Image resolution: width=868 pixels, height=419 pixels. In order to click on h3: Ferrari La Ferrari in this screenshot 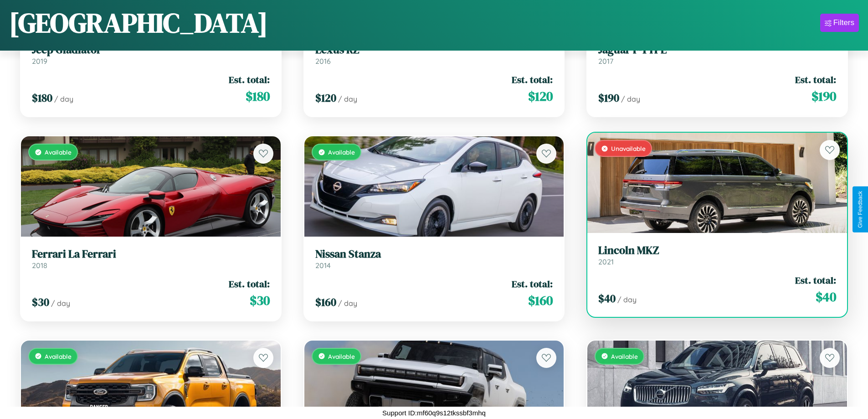, I will do `click(151, 254)`.